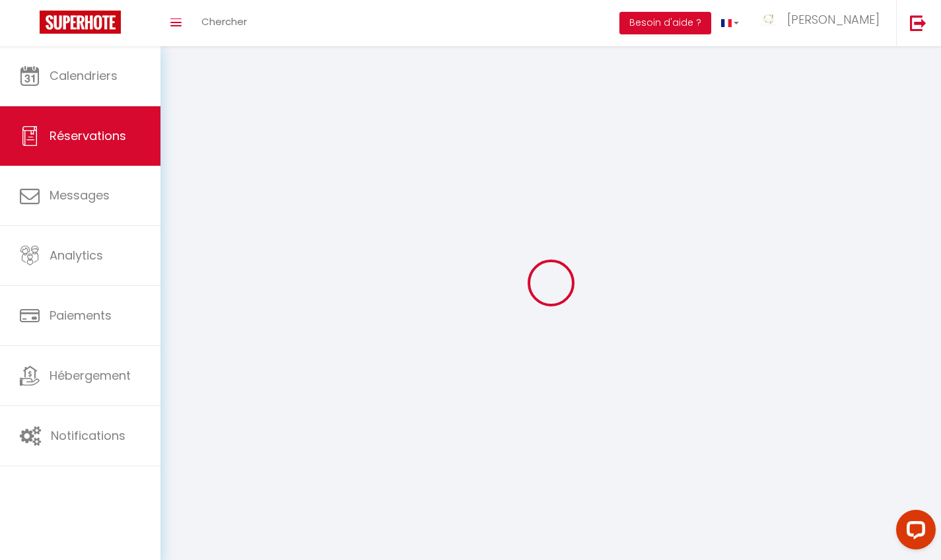  I want to click on span: Analytics, so click(76, 255).